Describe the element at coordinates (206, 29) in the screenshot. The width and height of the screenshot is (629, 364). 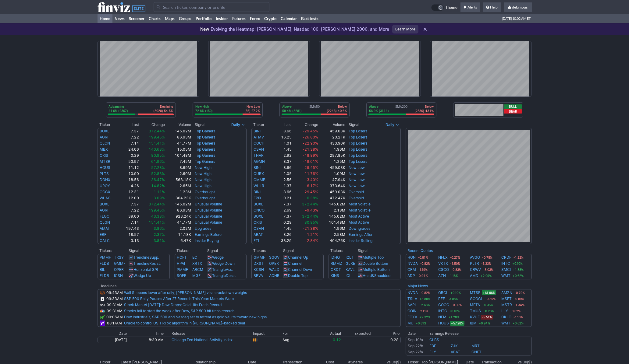
I see `span: New:` at that location.